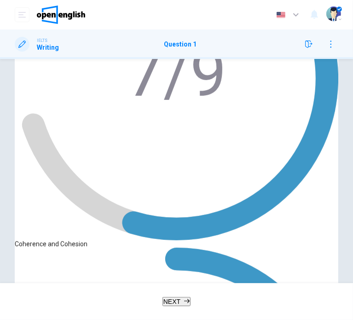 The width and height of the screenshot is (353, 320). What do you see at coordinates (61, 15) in the screenshot?
I see `a: OpenEnglish logo` at bounding box center [61, 15].